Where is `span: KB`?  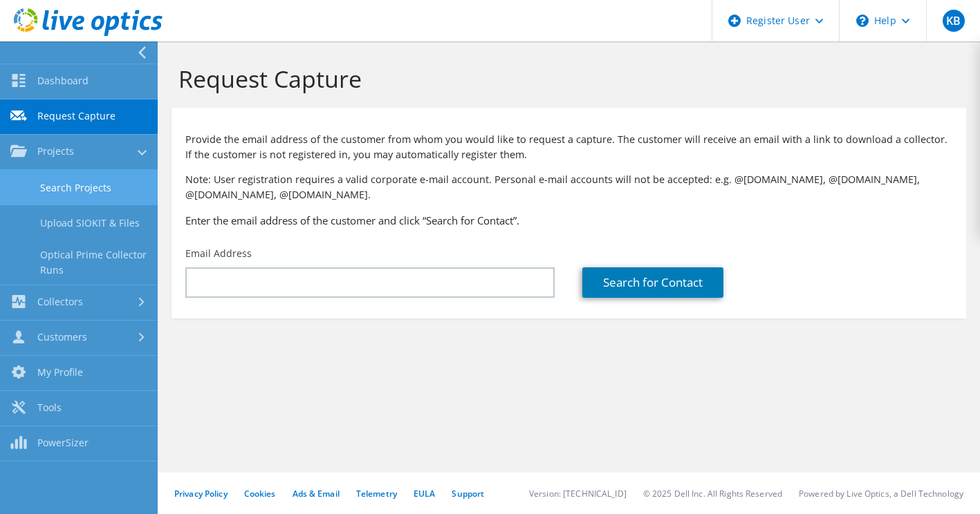
span: KB is located at coordinates (953, 21).